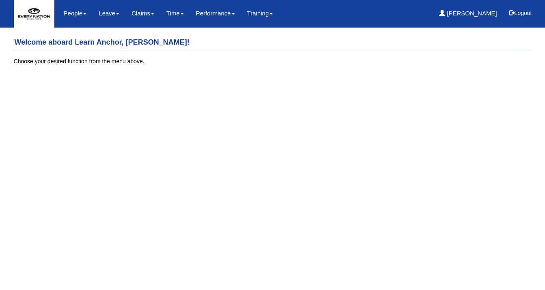  Describe the element at coordinates (143, 13) in the screenshot. I see `a: Claims` at that location.